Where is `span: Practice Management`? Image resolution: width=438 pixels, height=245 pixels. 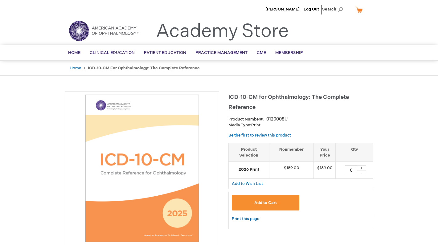 span: Practice Management is located at coordinates (221, 53).